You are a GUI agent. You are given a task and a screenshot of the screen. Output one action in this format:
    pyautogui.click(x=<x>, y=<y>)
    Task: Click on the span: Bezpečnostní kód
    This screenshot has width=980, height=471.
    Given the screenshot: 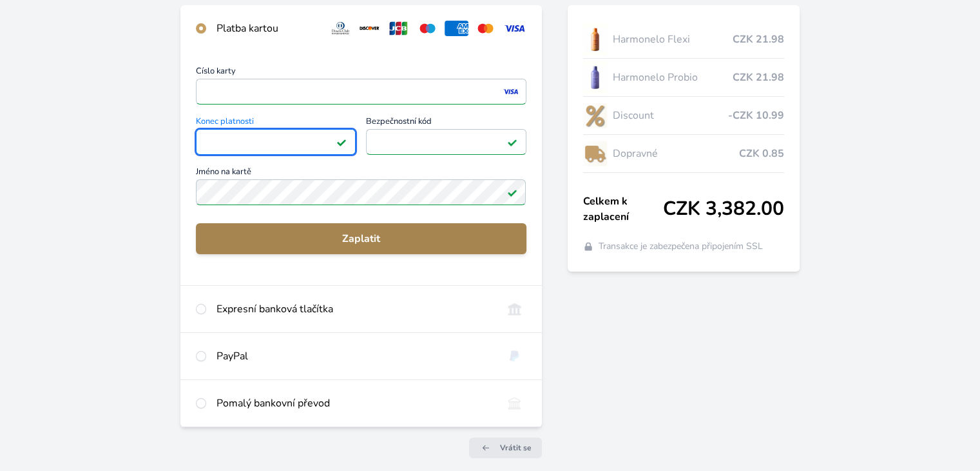 What is the action you would take?
    pyautogui.click(x=446, y=123)
    